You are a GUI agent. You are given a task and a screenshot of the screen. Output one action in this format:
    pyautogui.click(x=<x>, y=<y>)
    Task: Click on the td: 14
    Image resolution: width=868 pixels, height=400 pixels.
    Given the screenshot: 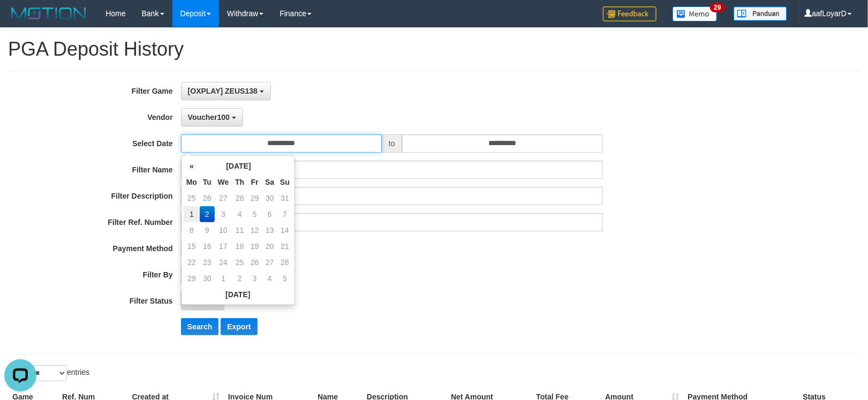 What is the action you would take?
    pyautogui.click(x=284, y=231)
    